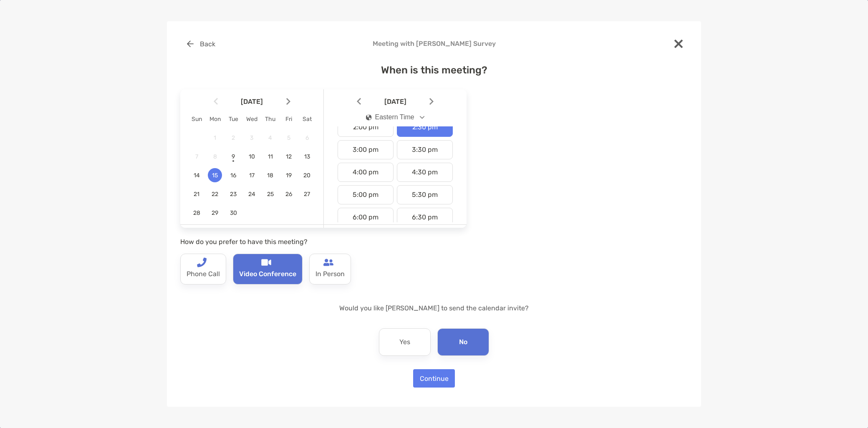  Describe the element at coordinates (270, 119) in the screenshot. I see `div: Thu` at that location.